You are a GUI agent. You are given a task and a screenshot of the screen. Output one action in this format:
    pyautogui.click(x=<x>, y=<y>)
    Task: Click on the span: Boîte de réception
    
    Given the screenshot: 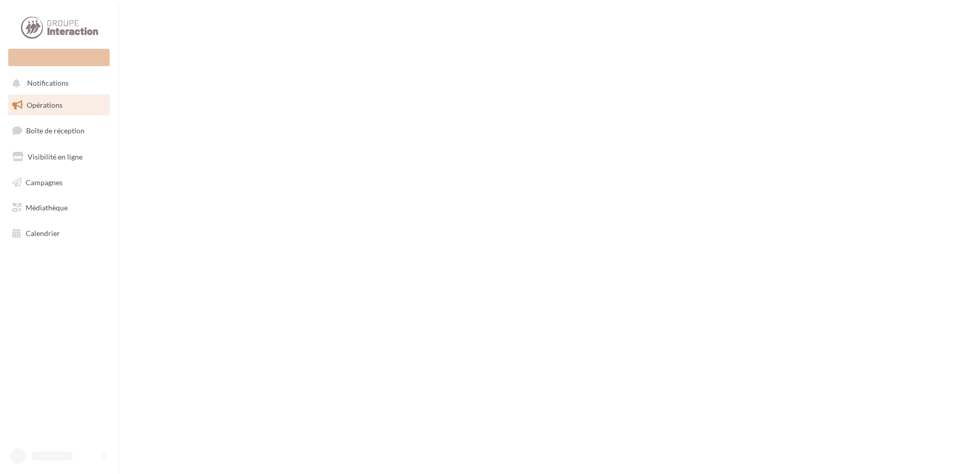 What is the action you would take?
    pyautogui.click(x=55, y=130)
    